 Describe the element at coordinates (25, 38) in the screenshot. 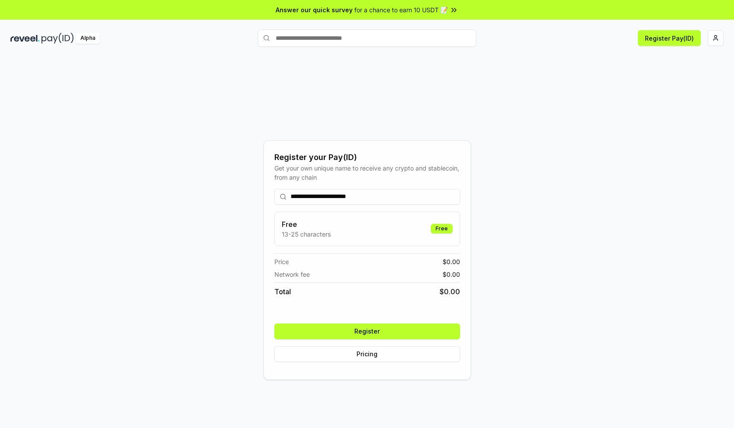

I see `img: reveel_dark` at that location.